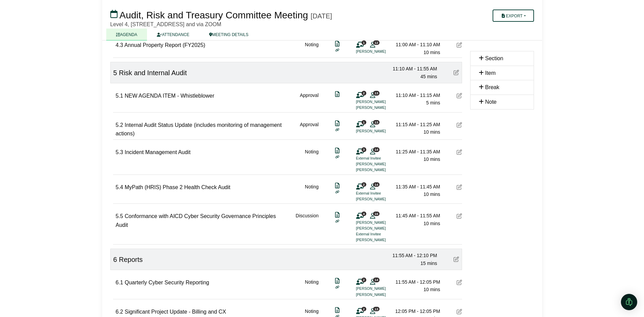 Image resolution: width=644 pixels, height=317 pixels. I want to click on span: MyPath (HRIS) Phase 2 Health Check Audit, so click(177, 187).